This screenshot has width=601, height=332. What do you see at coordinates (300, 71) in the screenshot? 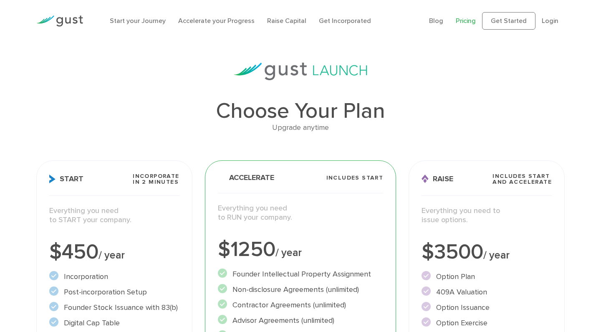
I see `img: gust-launch-logos.svg` at bounding box center [300, 71].